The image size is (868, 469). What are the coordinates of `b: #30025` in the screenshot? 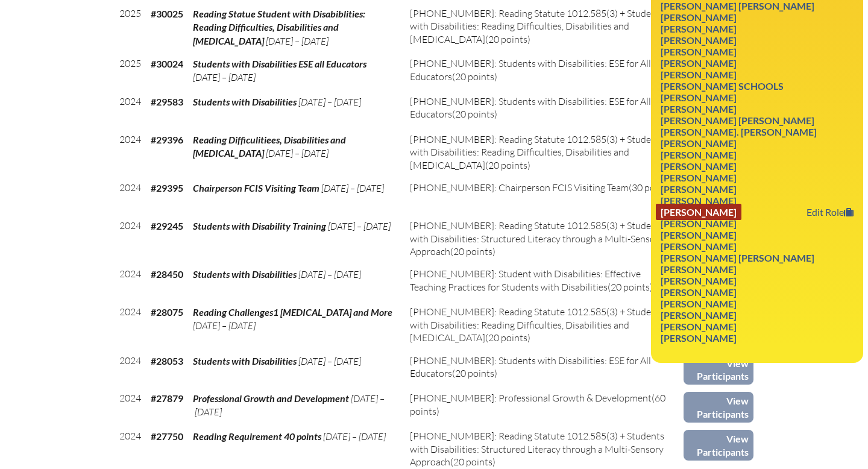 It's located at (167, 13).